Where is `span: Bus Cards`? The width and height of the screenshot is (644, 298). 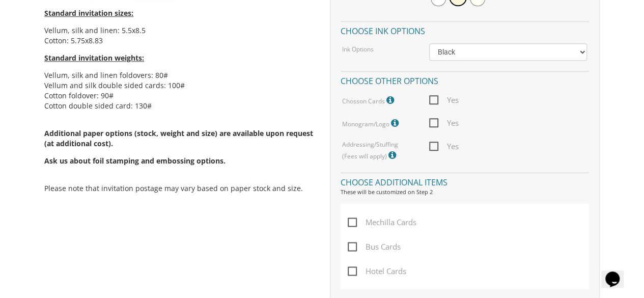 span: Bus Cards is located at coordinates (374, 246).